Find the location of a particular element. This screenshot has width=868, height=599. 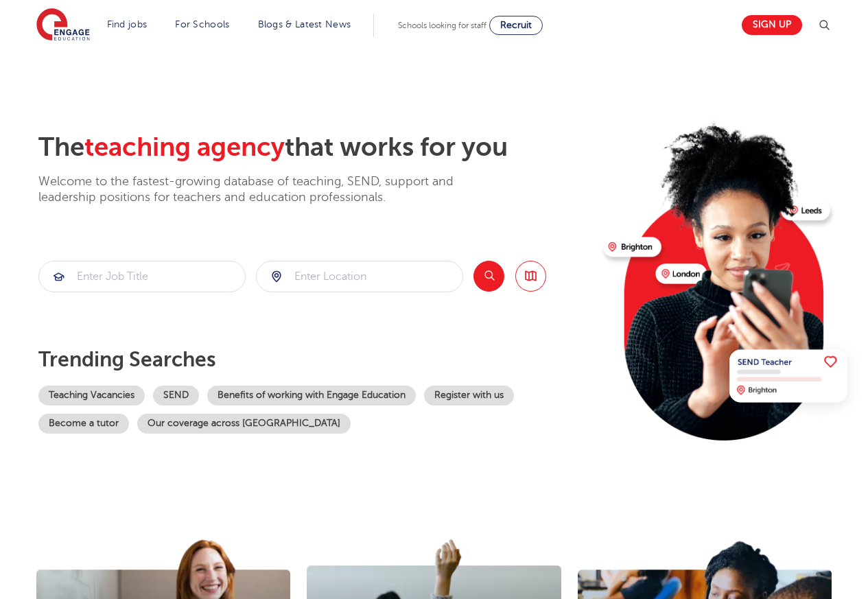

span: Schools looking for staff is located at coordinates (442, 25).